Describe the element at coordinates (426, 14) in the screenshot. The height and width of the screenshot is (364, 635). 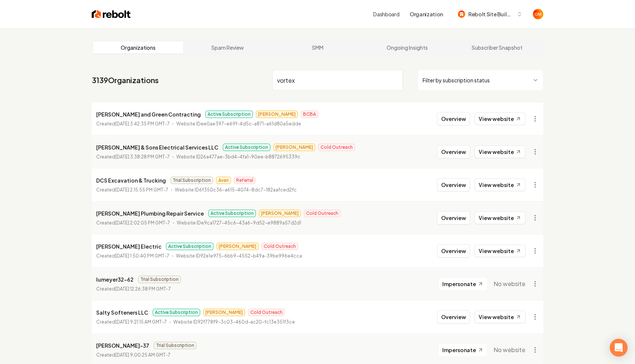
I see `button: Organization` at that location.